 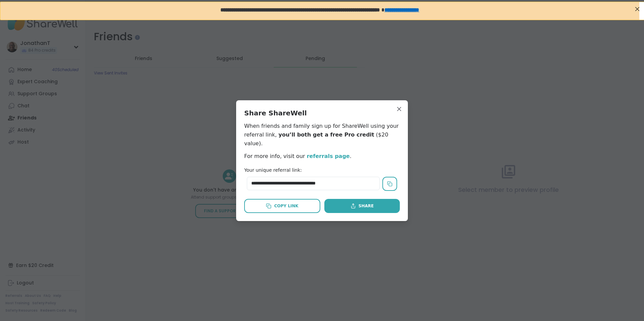 I want to click on button: Share, so click(x=362, y=206).